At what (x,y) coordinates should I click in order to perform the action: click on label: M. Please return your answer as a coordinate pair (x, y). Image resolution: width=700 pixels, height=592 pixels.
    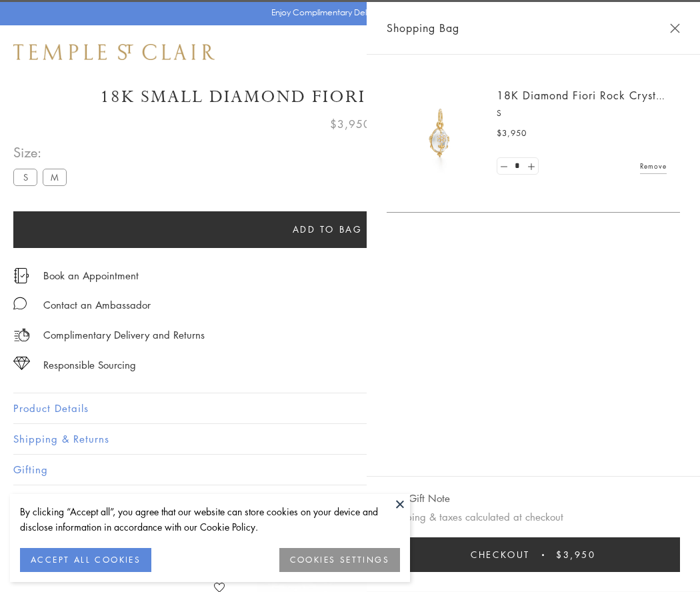
    Looking at the image, I should click on (54, 176).